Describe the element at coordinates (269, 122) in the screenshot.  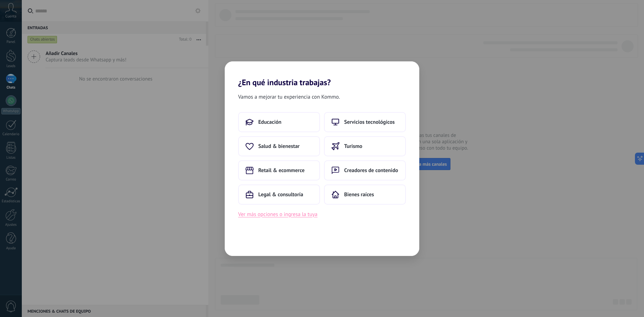
I see `span: Educación` at that location.